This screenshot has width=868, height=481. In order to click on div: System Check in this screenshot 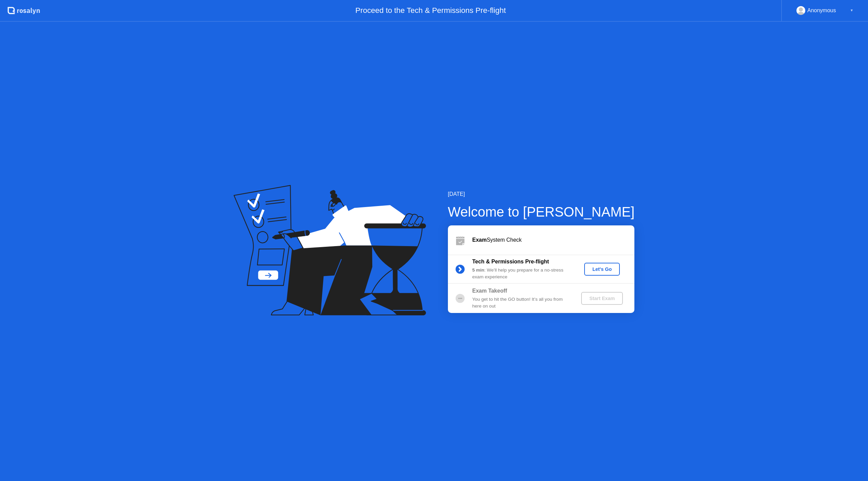, I will do `click(553, 240)`.